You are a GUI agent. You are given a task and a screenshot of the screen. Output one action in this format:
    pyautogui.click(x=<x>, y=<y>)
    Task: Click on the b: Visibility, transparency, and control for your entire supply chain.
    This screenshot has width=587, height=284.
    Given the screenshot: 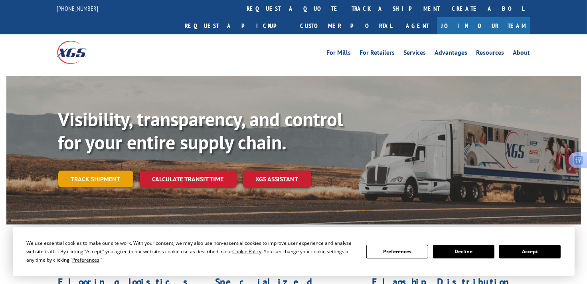 What is the action you would take?
    pyautogui.click(x=201, y=131)
    